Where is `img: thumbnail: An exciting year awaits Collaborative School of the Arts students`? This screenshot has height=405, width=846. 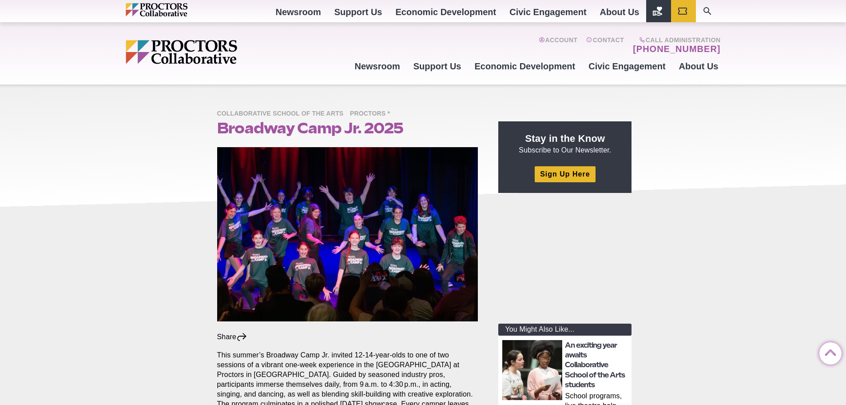 img: thumbnail: An exciting year awaits Collaborative School of the Arts students is located at coordinates (532, 370).